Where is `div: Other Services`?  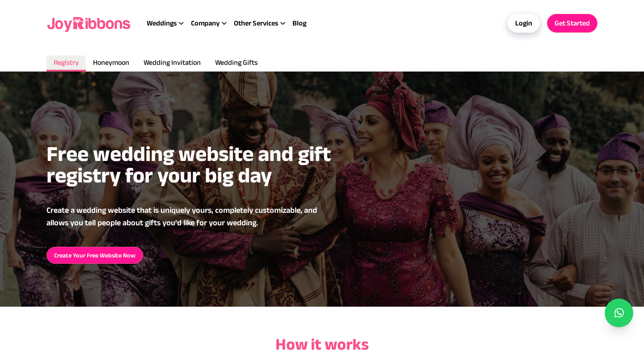 div: Other Services is located at coordinates (263, 23).